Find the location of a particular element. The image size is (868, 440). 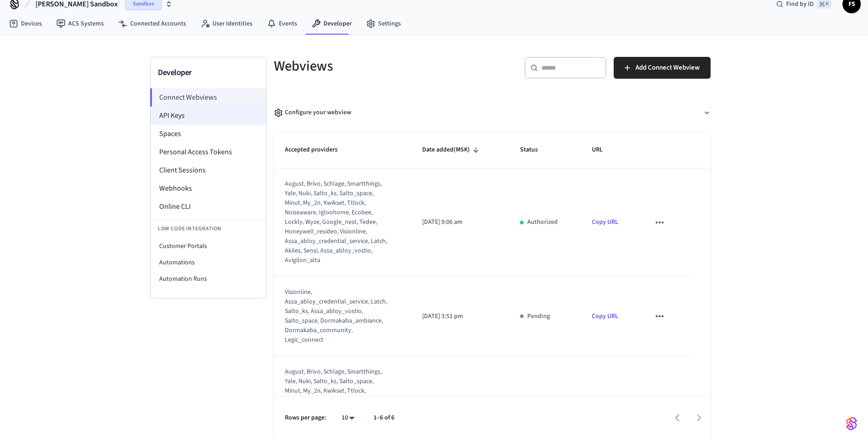

span: Date added(MSK) is located at coordinates (452, 150).